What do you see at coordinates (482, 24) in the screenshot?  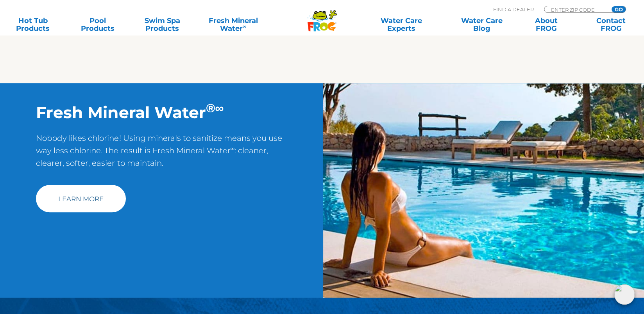 I see `a: Water CareBlog` at bounding box center [482, 24].